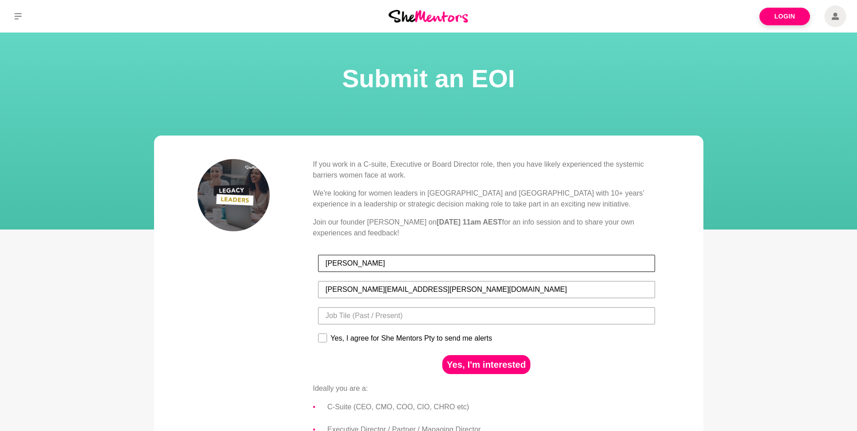 The image size is (857, 431). I want to click on a: Login, so click(785, 16).